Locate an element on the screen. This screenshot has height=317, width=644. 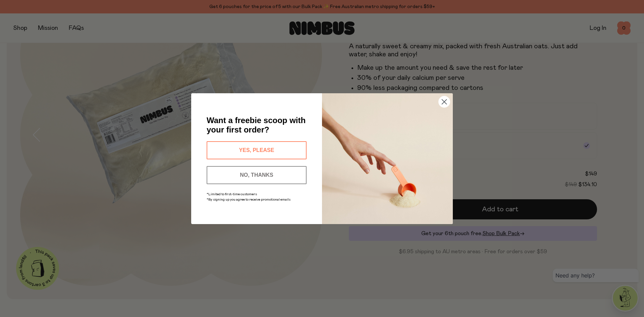
span: Want a freebie scoop with your first order? is located at coordinates (256, 125).